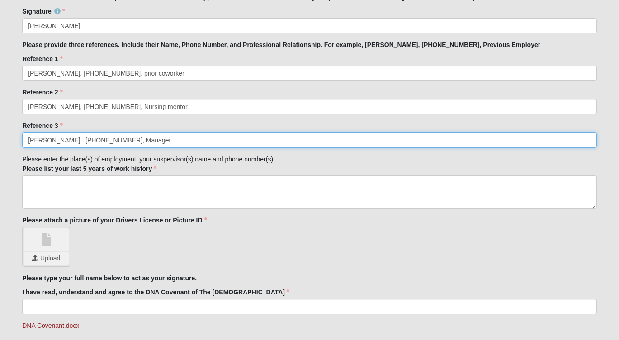  I want to click on label: Reference 3, so click(42, 126).